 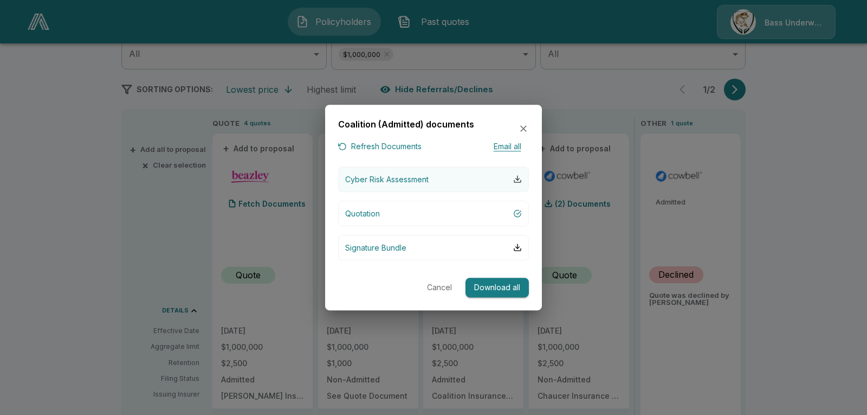 What do you see at coordinates (440, 287) in the screenshot?
I see `button: Cancel` at bounding box center [440, 287].